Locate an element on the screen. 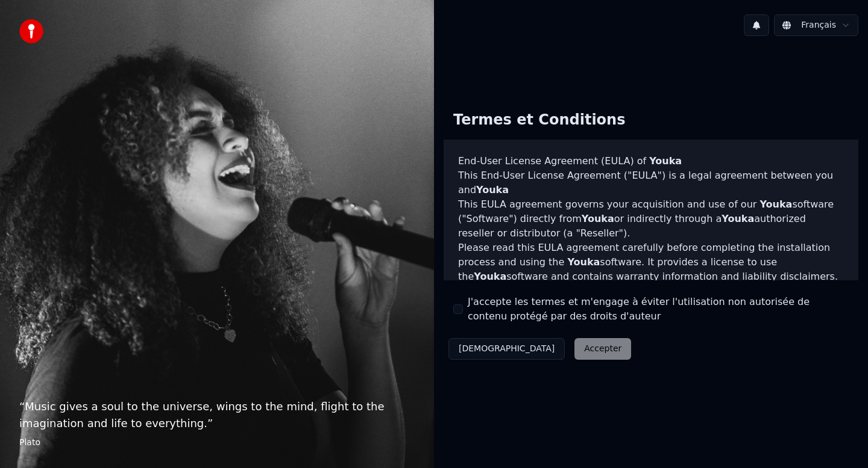 The width and height of the screenshot is (868, 468). footer: Plato is located at coordinates (217, 443).